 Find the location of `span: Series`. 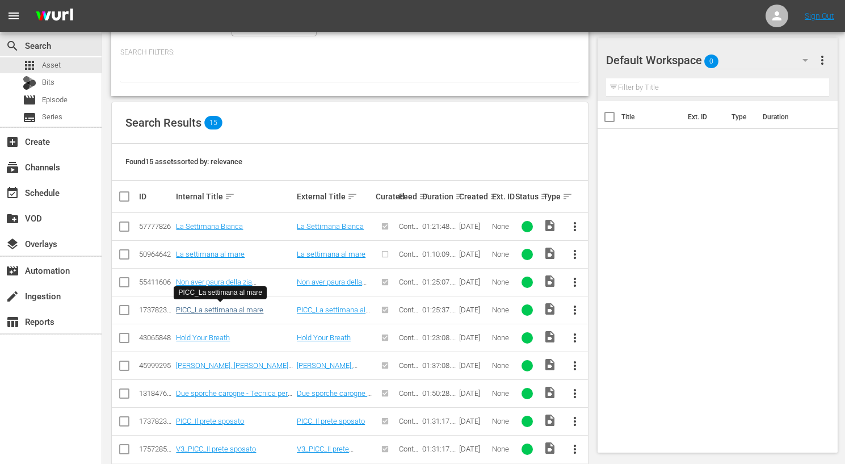

span: Series is located at coordinates (30, 118).